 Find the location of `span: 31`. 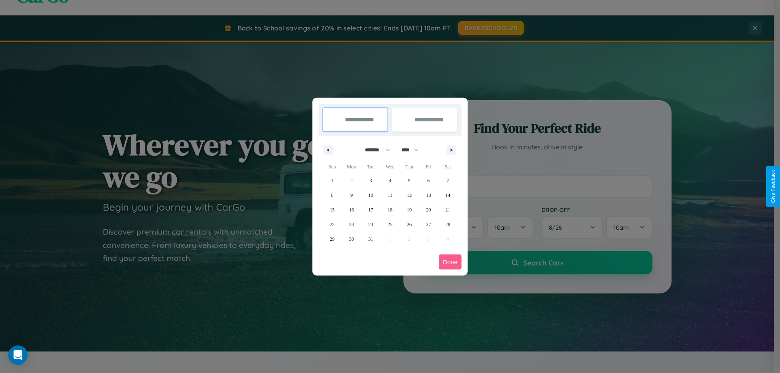

span: 31 is located at coordinates (371, 239).